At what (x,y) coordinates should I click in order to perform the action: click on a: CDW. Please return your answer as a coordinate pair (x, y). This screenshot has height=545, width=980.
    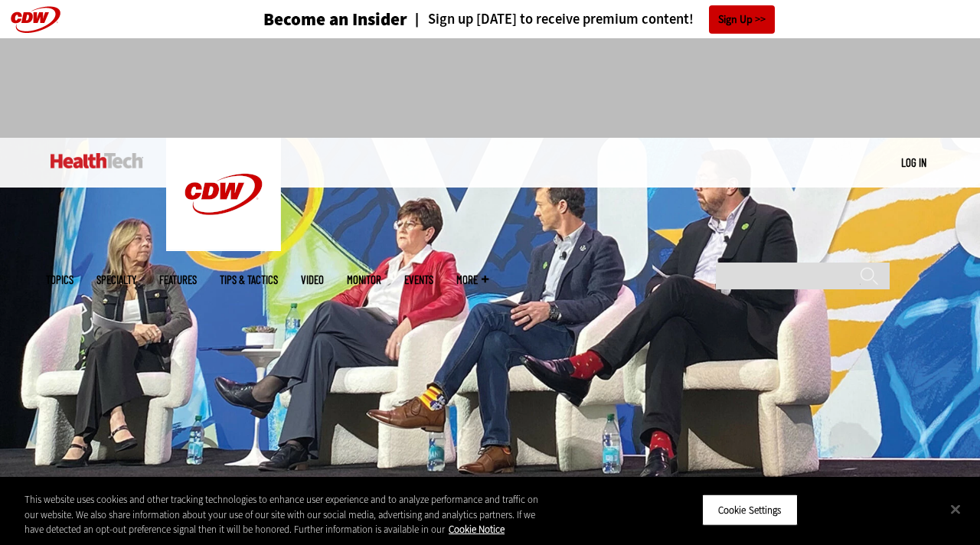
    Looking at the image, I should click on (224, 246).